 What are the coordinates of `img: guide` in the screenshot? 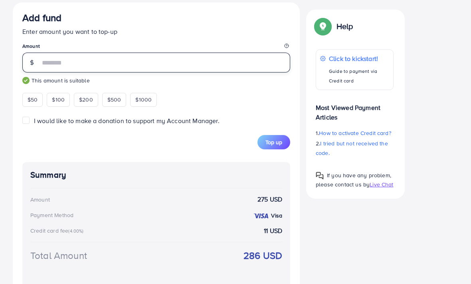 It's located at (26, 81).